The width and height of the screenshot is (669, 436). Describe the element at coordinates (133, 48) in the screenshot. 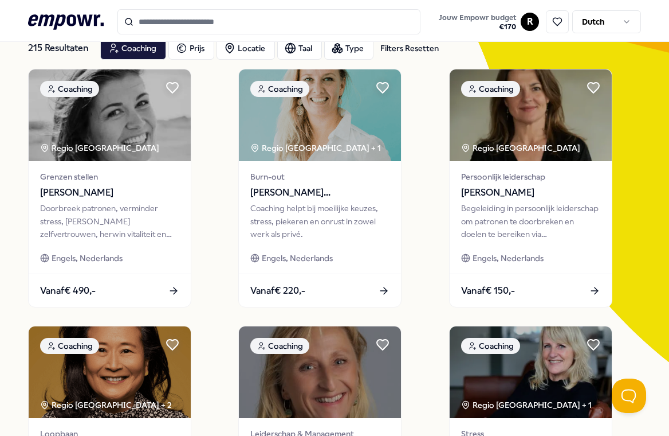

I see `button: Coaching` at that location.